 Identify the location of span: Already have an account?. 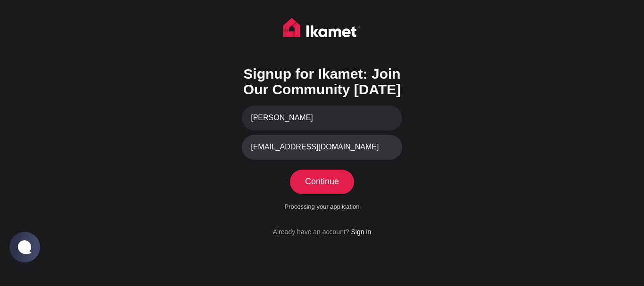
(311, 232).